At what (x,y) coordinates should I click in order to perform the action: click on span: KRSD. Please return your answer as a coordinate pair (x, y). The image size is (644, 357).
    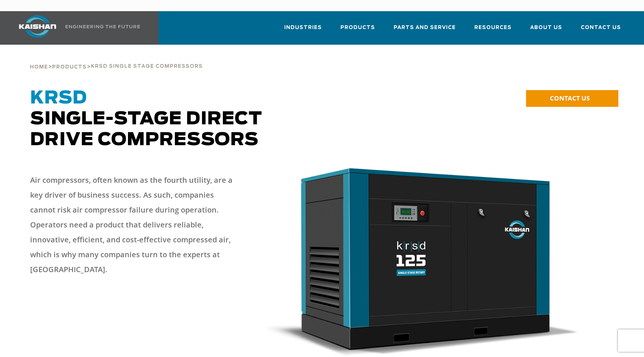
    Looking at the image, I should click on (59, 98).